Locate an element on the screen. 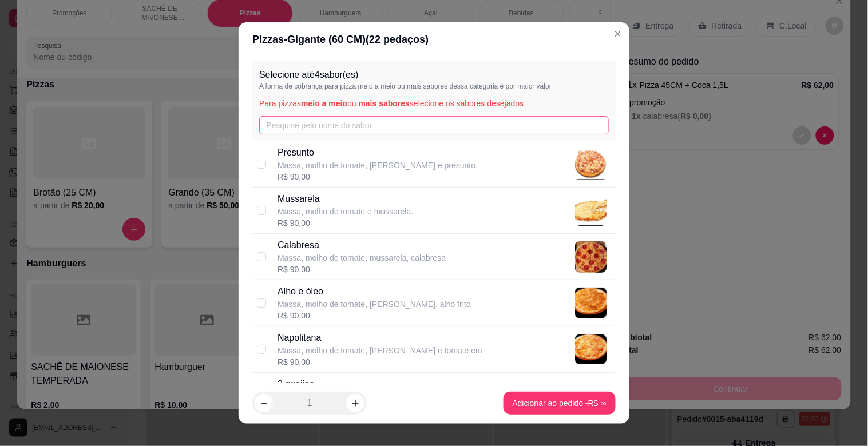 The width and height of the screenshot is (868, 446). p: Massa, molho de tomate, mussarela, calabresa is located at coordinates (362, 258).